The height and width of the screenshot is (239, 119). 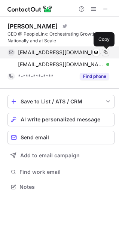 I want to click on div: CEO @ PeopleLinx: Orchestrating Growth Locally, Nationally and at Scale, so click(x=61, y=37).